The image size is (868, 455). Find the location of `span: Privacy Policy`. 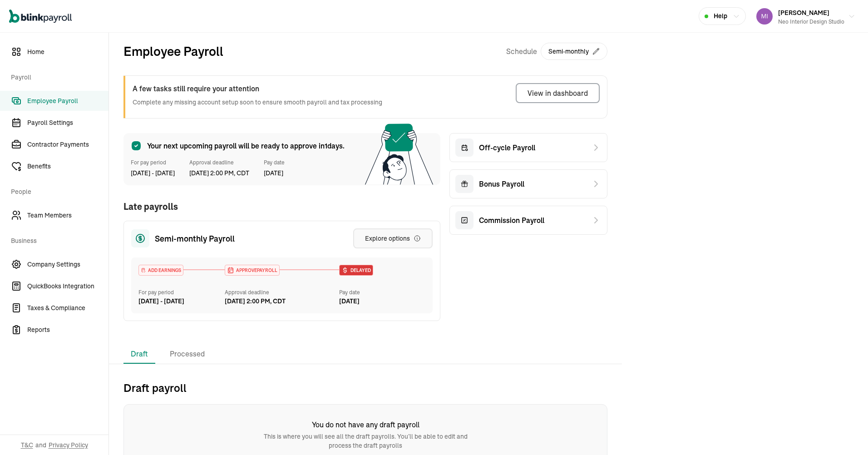

span: Privacy Policy is located at coordinates (68, 445).